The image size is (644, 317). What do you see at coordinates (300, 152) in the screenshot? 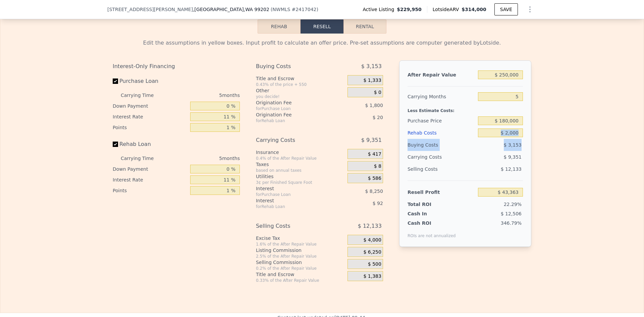
I see `div: Insurance` at bounding box center [300, 152].